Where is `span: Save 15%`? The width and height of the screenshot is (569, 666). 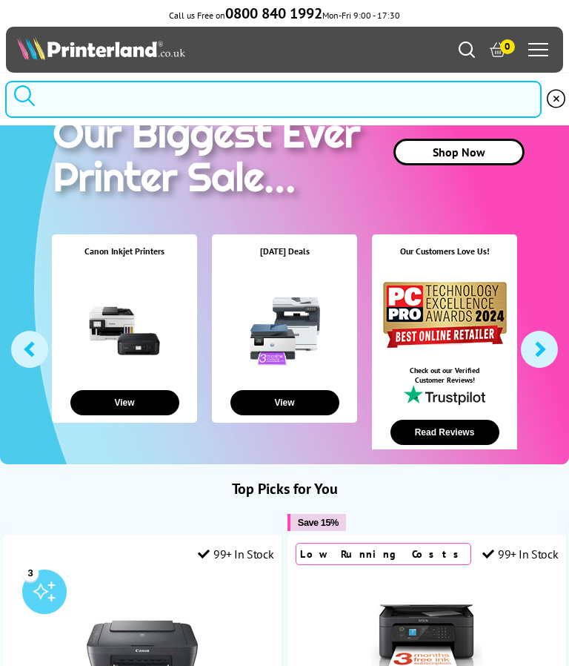 span: Save 15% is located at coordinates (318, 522).